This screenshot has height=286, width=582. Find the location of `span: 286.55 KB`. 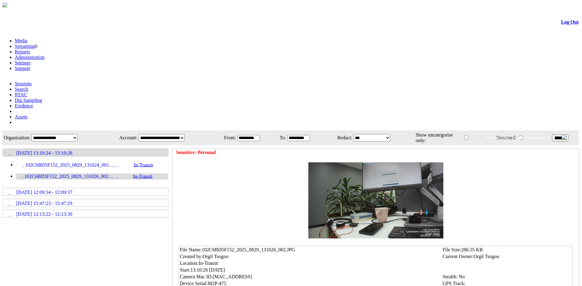

span: 286.55 KB is located at coordinates (472, 249).